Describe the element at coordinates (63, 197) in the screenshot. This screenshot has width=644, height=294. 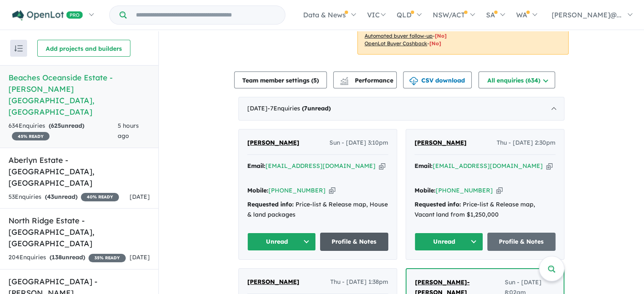
I see `div: 53 Enquir ies` at that location.